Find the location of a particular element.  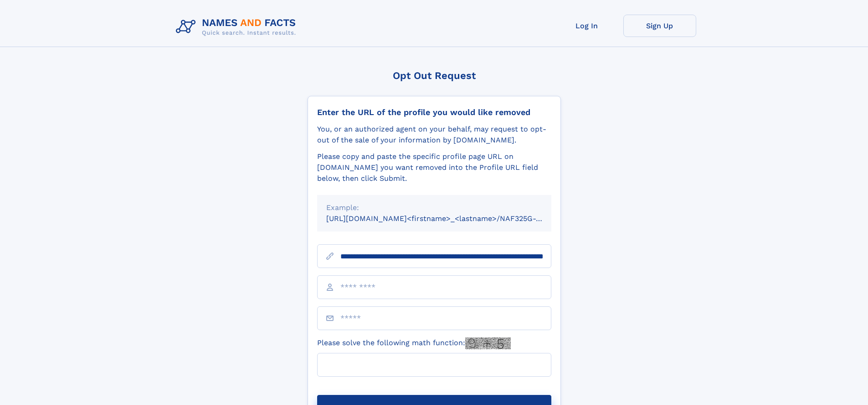

div: You, or an authorized agent on your behalf, may request to opt-out of the sale of your informatio... is located at coordinates (434, 134).